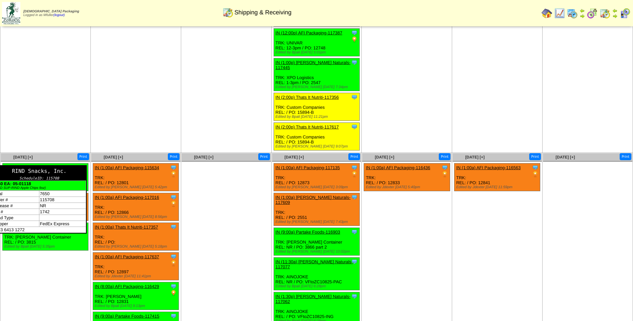 Image resolution: width=633 pixels, height=321 pixels. What do you see at coordinates (582, 11) in the screenshot?
I see `img: arrowleft.gif` at bounding box center [582, 11].